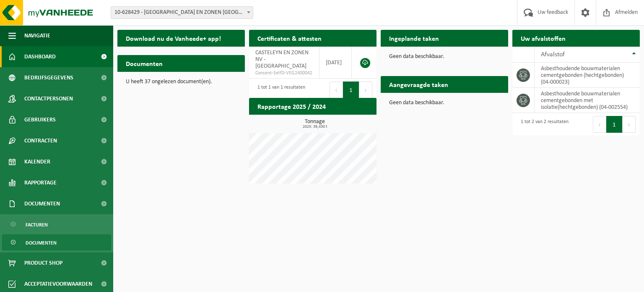 Image resolution: width=644 pixels, height=292 pixels. I want to click on div: 1 tot 1 van 1 resultaten, so click(279, 90).